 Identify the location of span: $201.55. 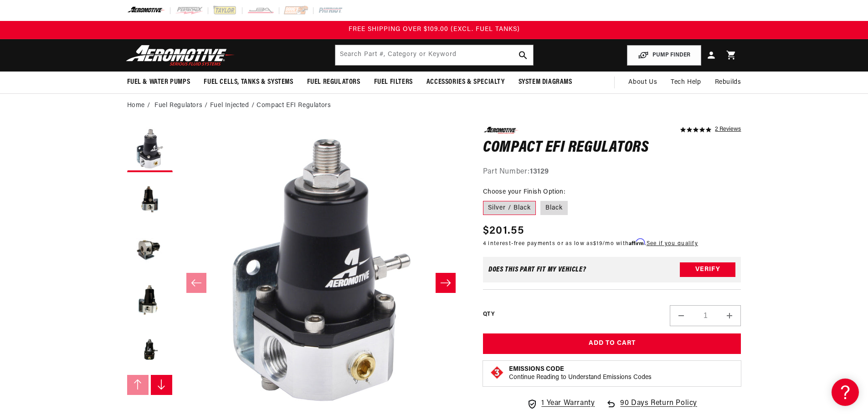
(503, 231).